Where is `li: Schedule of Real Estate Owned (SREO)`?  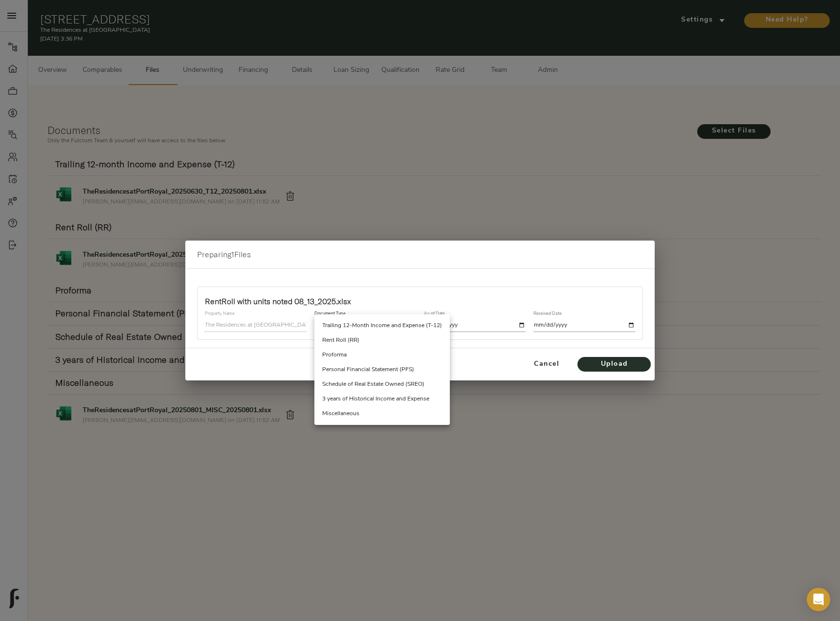
li: Schedule of Real Estate Owned (SREO) is located at coordinates (382, 384).